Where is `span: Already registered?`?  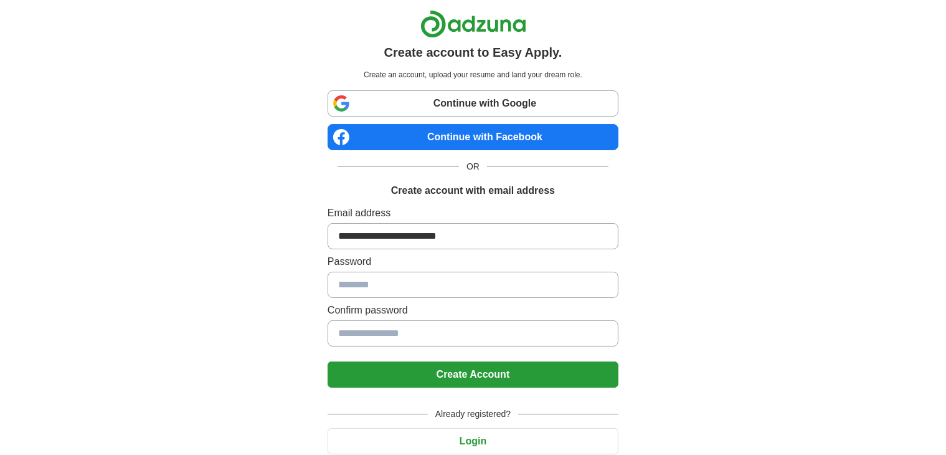
span: Already registered? is located at coordinates (473, 414).